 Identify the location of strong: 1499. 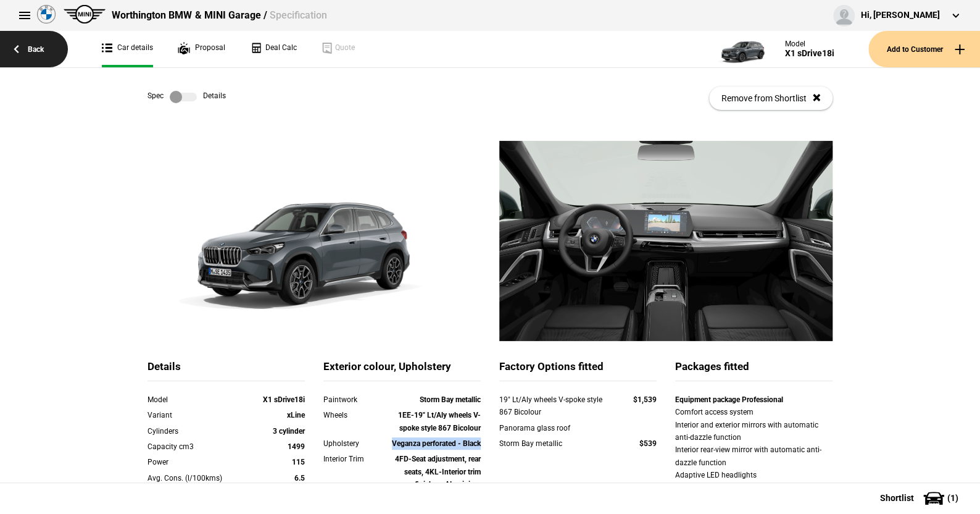
(296, 446).